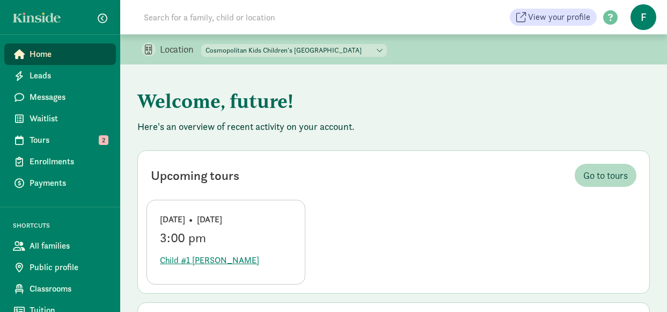 Image resolution: width=667 pixels, height=312 pixels. What do you see at coordinates (60, 76) in the screenshot?
I see `a: Leads` at bounding box center [60, 76].